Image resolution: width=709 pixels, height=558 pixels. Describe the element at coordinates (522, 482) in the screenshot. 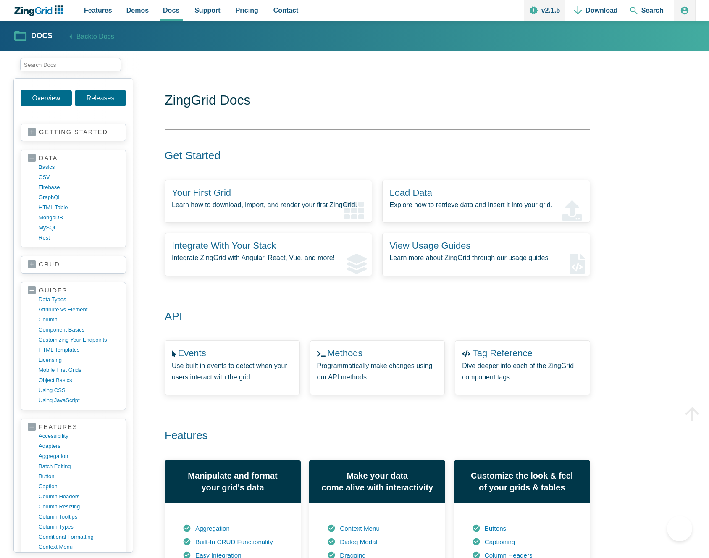

I see `h3: Customize the look & feel of your grids & tables` at that location.